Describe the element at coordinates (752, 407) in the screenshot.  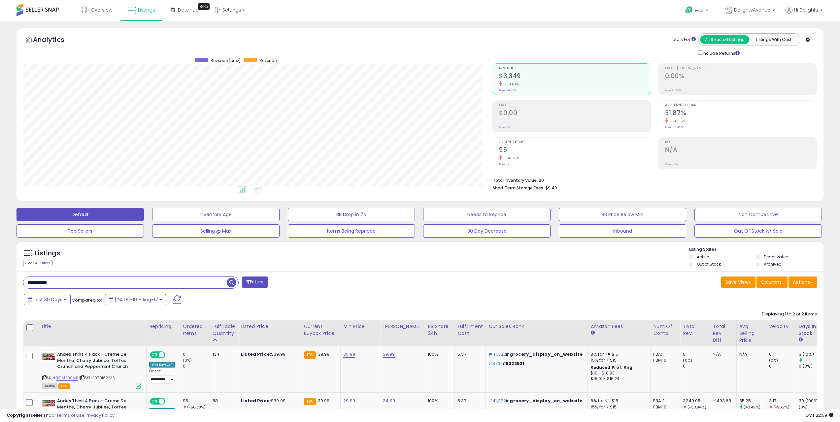
I see `small: (40.49%)` at that location.